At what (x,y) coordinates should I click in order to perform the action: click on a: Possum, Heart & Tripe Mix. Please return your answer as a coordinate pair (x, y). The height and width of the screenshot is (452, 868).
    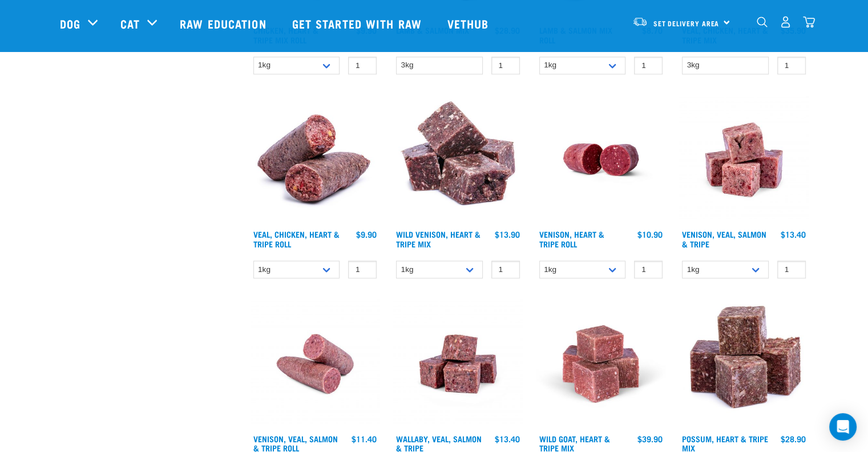
    Looking at the image, I should click on (725, 443).